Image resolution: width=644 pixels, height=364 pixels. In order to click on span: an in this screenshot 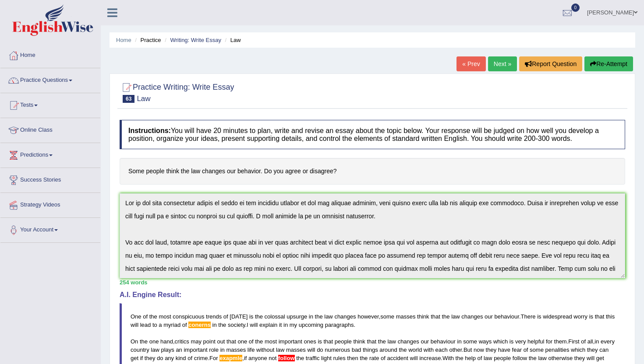, I will do `click(179, 350)`.